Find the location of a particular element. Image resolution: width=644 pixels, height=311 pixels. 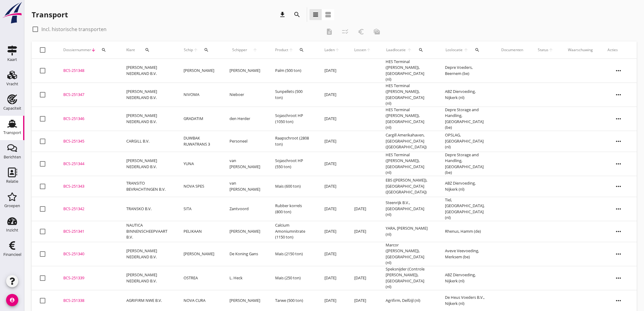

span: Status is located at coordinates (543, 50).